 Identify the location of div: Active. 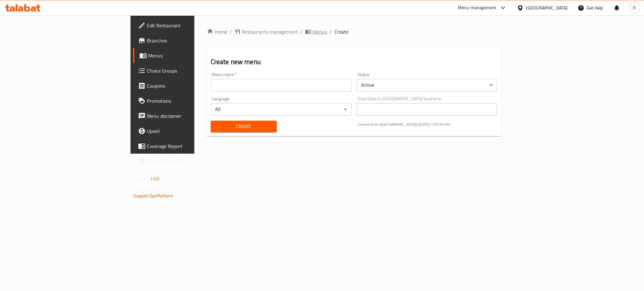
(427, 85).